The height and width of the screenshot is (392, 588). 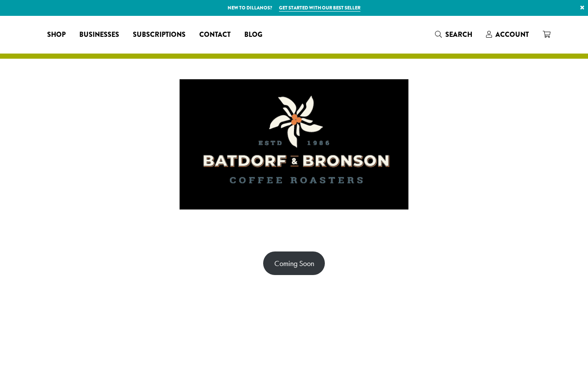 What do you see at coordinates (56, 35) in the screenshot?
I see `a: Shop` at bounding box center [56, 35].